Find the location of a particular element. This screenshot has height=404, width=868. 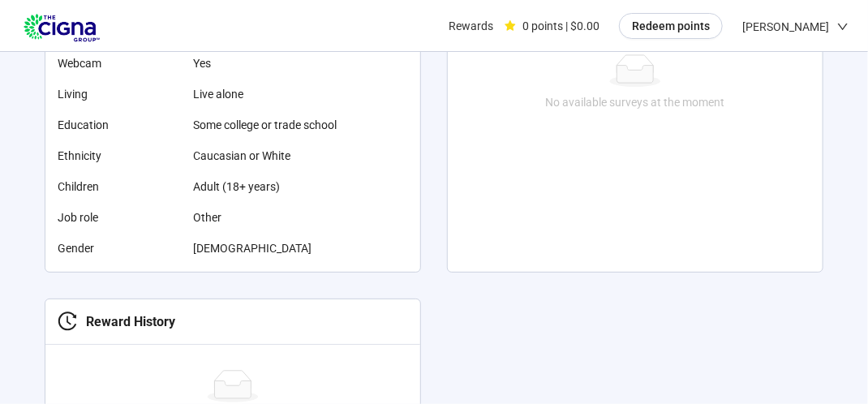

div: No available surveys at the moment is located at coordinates (635, 103).